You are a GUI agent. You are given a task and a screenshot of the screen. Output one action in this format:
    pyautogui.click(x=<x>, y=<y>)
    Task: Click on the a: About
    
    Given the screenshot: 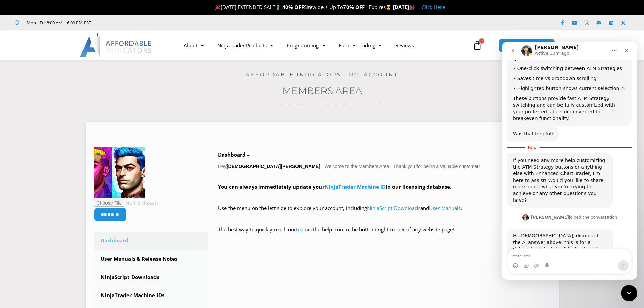 What is the action you would take?
    pyautogui.click(x=194, y=45)
    